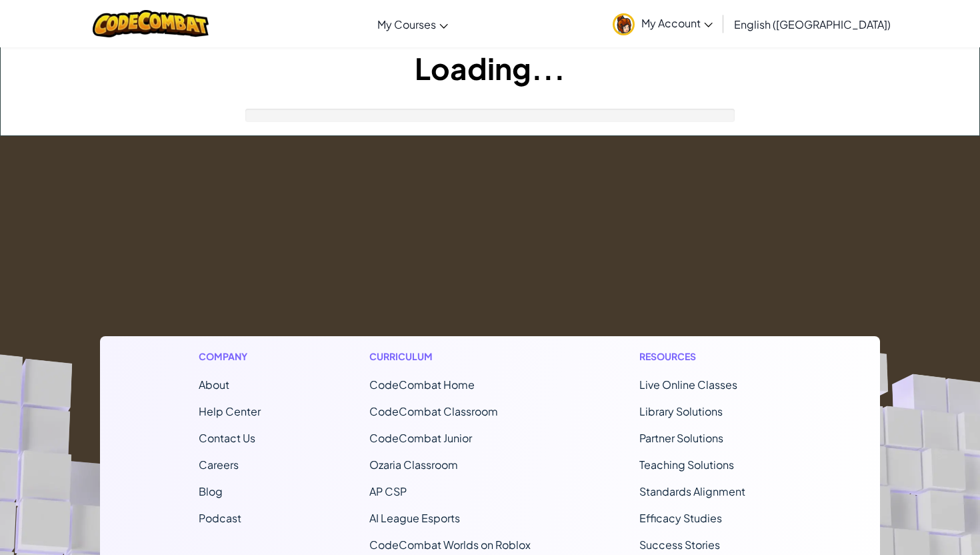 The image size is (980, 555). Describe the element at coordinates (388, 491) in the screenshot. I see `a: AP CSP` at that location.